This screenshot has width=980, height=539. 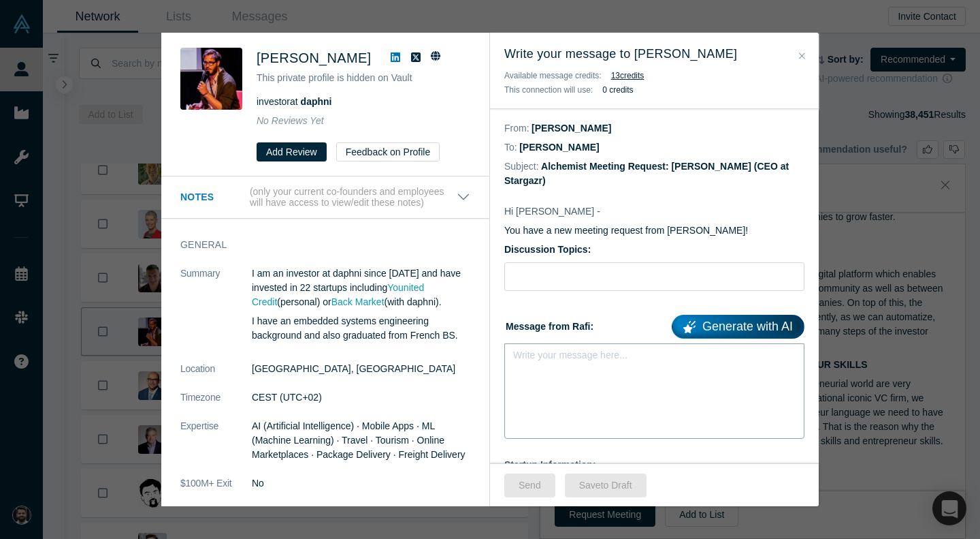 What do you see at coordinates (363, 77) in the screenshot?
I see `p: This private profile is hidden on Vault` at bounding box center [363, 77].